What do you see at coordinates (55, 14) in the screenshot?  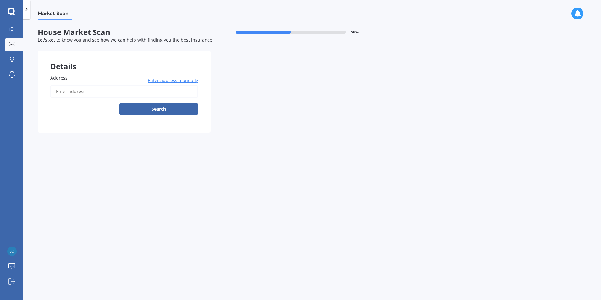 I see `span: Market Scan` at bounding box center [55, 14].